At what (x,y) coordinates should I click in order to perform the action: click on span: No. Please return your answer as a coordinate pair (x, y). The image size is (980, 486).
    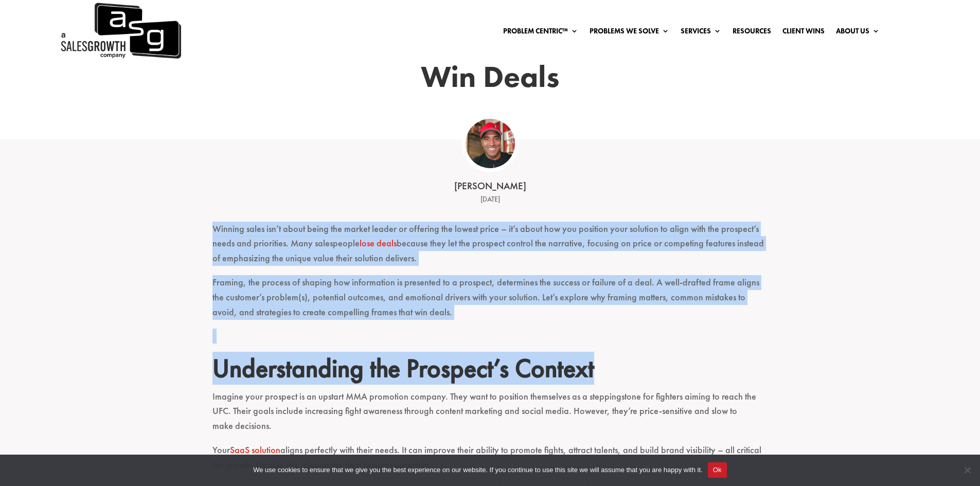
    Looking at the image, I should click on (967, 470).